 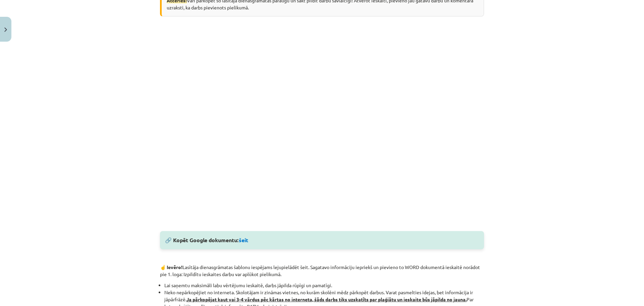 What do you see at coordinates (243, 240) in the screenshot?
I see `a: šeit` at bounding box center [243, 240].